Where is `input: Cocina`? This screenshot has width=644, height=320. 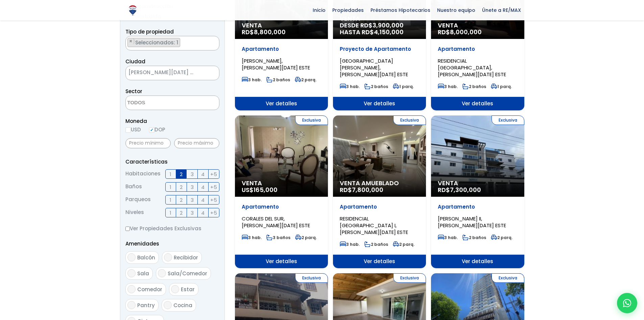 input: Cocina is located at coordinates (168, 305).